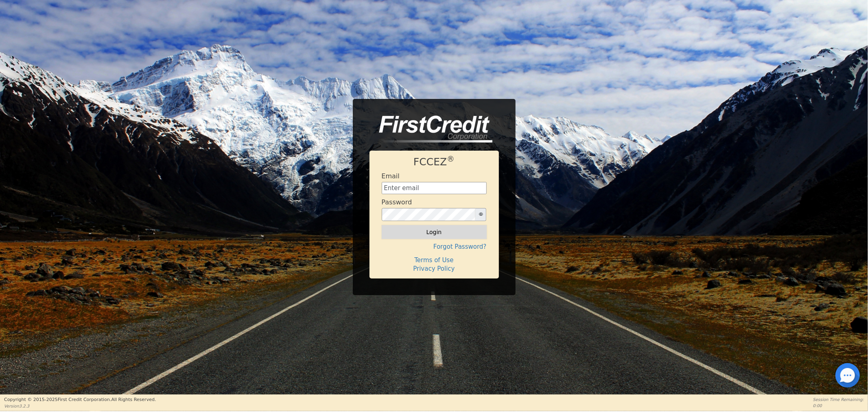 This screenshot has width=868, height=412. I want to click on h4: Password, so click(397, 202).